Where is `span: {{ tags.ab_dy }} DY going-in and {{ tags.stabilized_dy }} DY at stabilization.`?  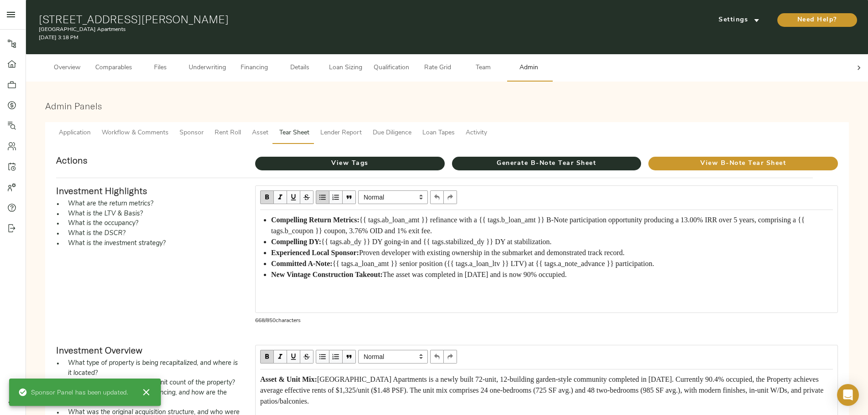
span: {{ tags.ab_dy }} DY going-in and {{ tags.stabilized_dy }} DY at stabilization. is located at coordinates (437, 241).